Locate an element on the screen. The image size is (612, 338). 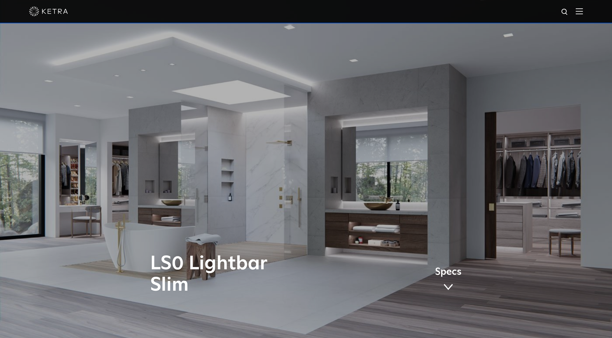
img: ketra-logo-2019-white is located at coordinates (49, 11).